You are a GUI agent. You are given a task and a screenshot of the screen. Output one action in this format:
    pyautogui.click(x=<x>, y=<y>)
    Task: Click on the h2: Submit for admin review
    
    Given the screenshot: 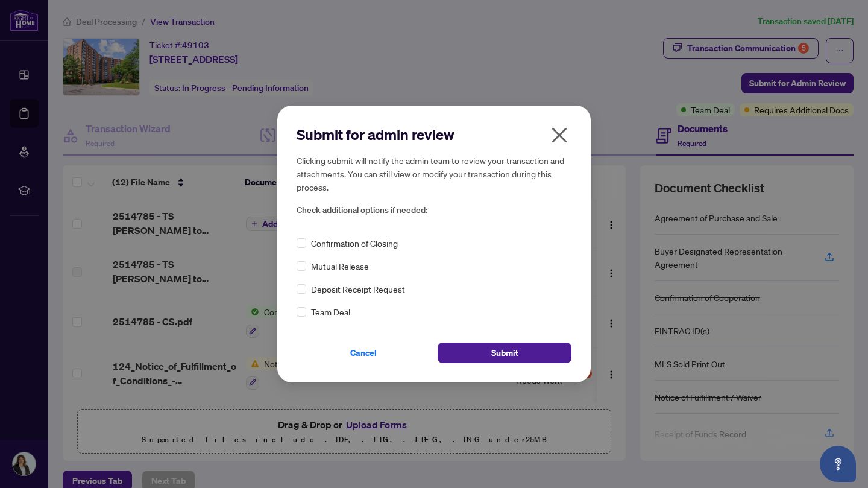 What is the action you would take?
    pyautogui.click(x=434, y=134)
    